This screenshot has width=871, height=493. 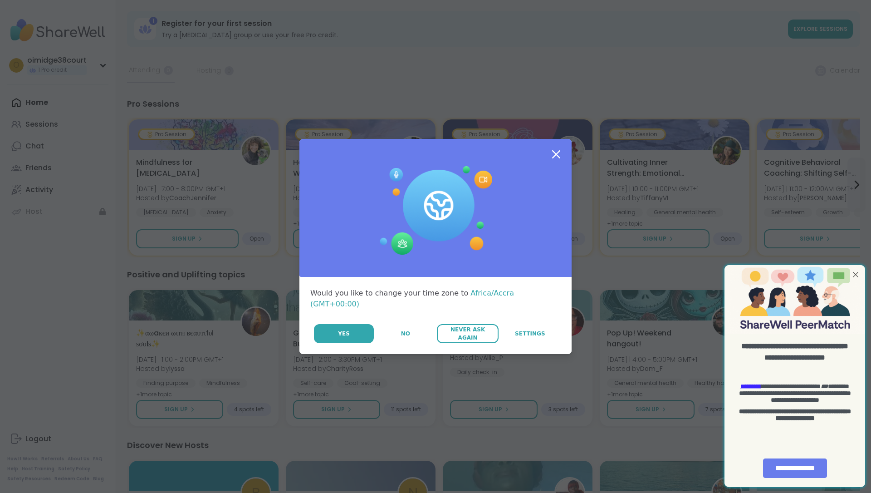 What do you see at coordinates (530, 333) in the screenshot?
I see `a: Settings` at bounding box center [530, 333].